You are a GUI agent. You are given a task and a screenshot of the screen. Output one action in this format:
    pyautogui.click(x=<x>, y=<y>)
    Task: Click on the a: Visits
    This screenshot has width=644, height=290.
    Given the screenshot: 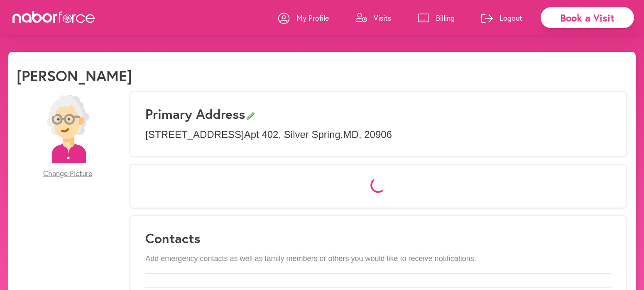 What is the action you would take?
    pyautogui.click(x=373, y=18)
    